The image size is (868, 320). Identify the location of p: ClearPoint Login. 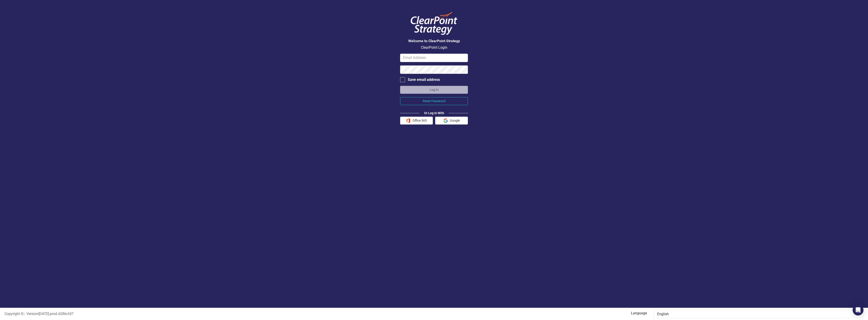
(434, 48).